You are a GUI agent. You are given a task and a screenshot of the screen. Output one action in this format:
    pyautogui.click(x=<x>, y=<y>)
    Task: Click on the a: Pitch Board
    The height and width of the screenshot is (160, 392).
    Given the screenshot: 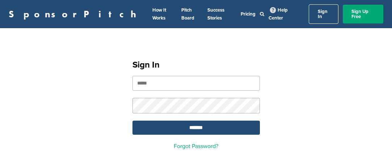 What is the action you would take?
    pyautogui.click(x=188, y=14)
    